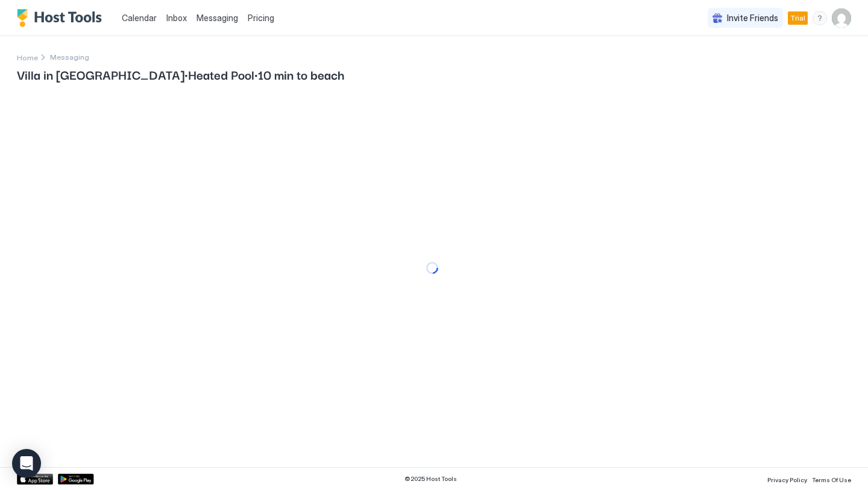 This screenshot has width=868, height=490. Describe the element at coordinates (26, 463) in the screenshot. I see `div: Open Intercom Messenger` at that location.